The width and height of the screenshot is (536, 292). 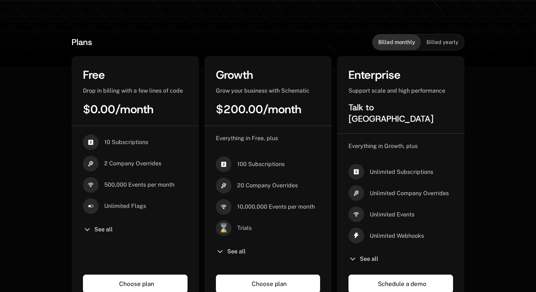 What do you see at coordinates (263, 90) in the screenshot?
I see `span: Grow your business with Schematic` at bounding box center [263, 90].